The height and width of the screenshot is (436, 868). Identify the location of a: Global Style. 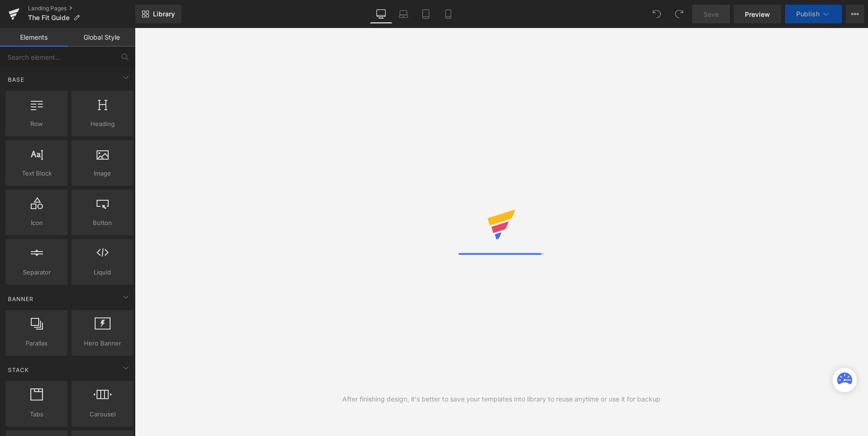
(101, 37).